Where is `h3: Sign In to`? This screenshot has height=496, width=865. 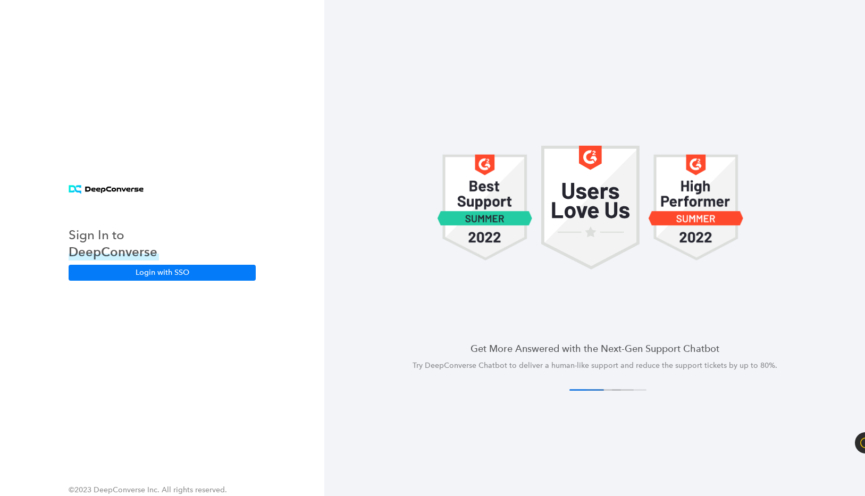 h3: Sign In to is located at coordinates (114, 235).